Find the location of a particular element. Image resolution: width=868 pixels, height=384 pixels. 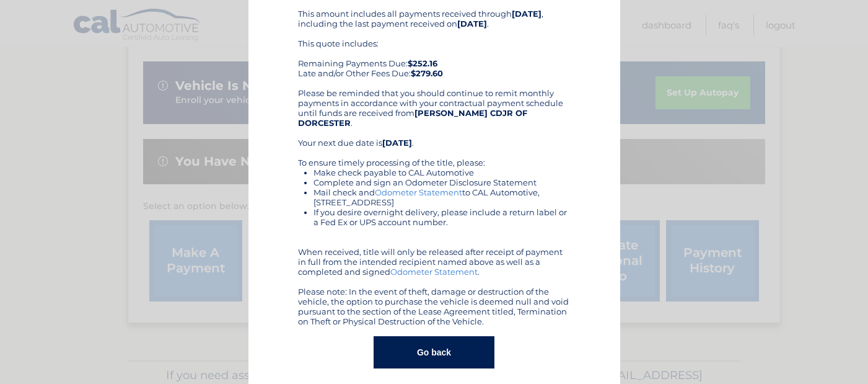

button: Go back is located at coordinates (434, 352).